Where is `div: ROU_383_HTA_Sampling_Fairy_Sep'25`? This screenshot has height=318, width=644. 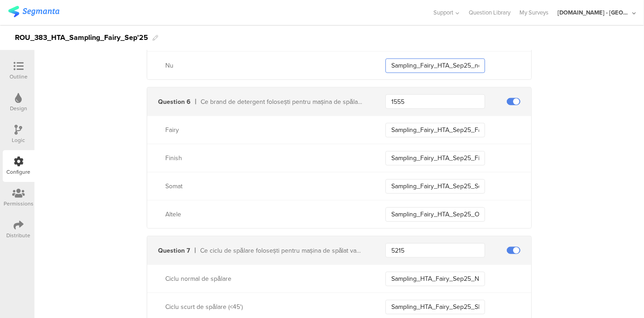
div: ROU_383_HTA_Sampling_Fairy_Sep'25 is located at coordinates (82, 38).